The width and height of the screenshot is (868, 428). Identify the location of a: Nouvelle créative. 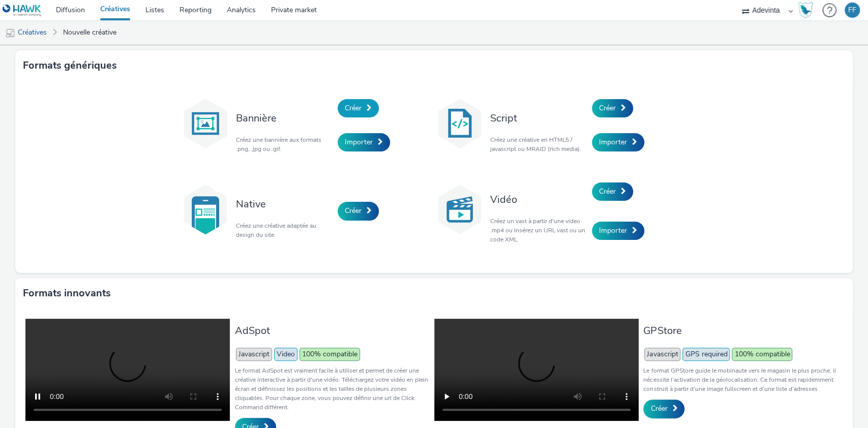
(90, 32).